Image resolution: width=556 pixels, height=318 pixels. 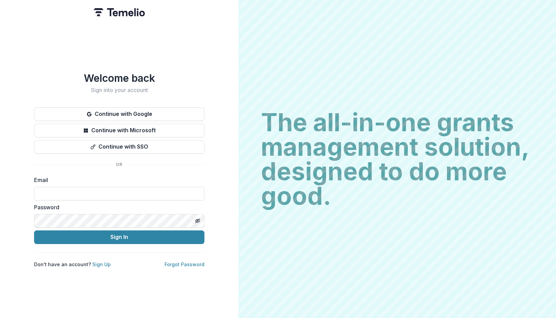 I want to click on button: Sign In, so click(x=119, y=237).